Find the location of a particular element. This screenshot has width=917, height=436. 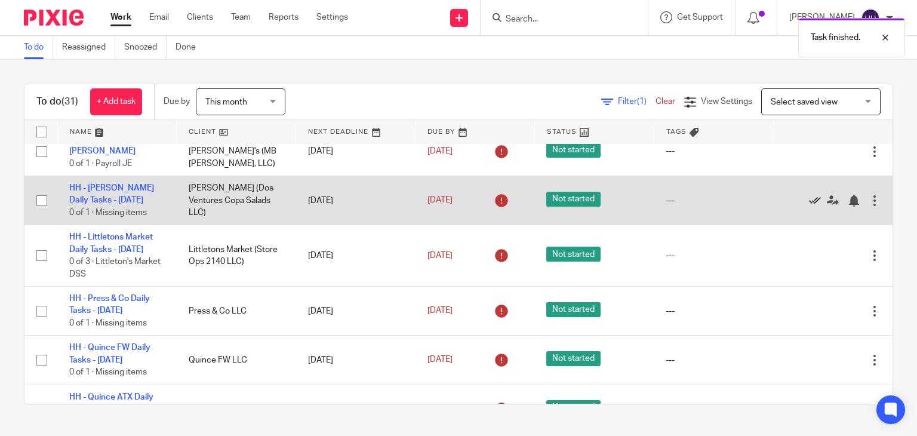

p: Task finished. is located at coordinates (836, 38).